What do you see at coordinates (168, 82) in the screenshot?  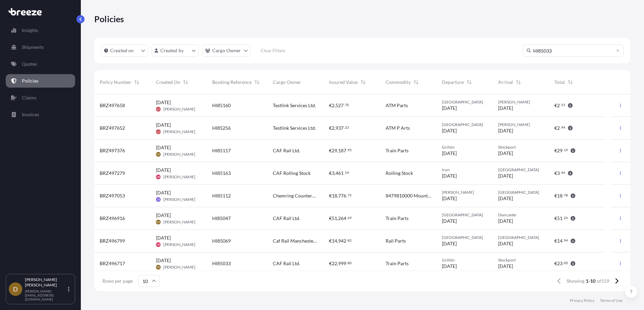 I see `span: Created On` at bounding box center [168, 82].